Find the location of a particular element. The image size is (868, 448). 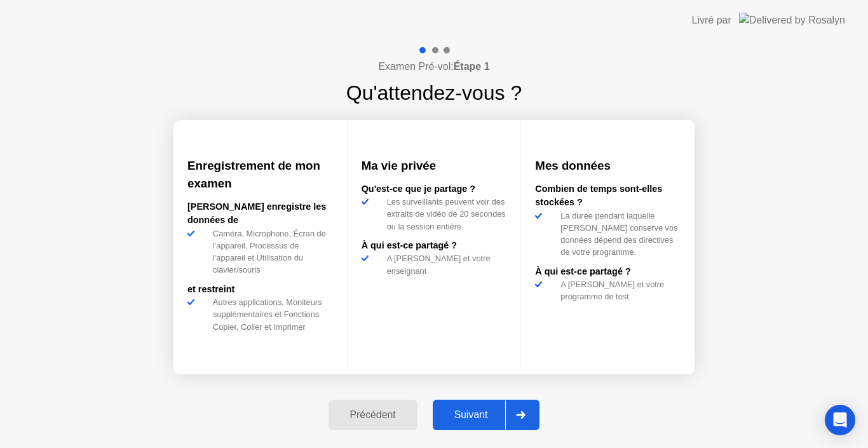

div: Combien de temps sont-elles stockées ? is located at coordinates (607, 196).